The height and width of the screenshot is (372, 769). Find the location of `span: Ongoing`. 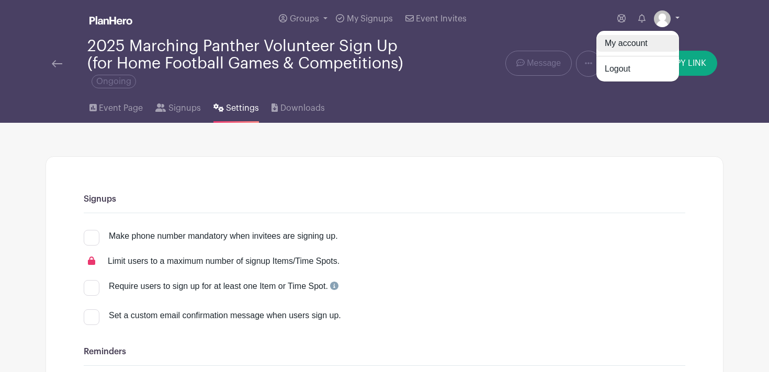

span: Ongoing is located at coordinates (113, 82).